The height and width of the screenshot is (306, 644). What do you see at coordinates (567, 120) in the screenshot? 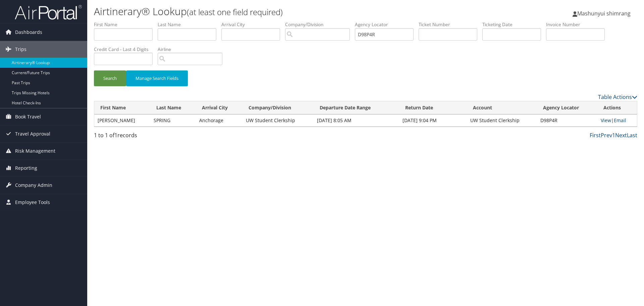
I see `td: D98P4R` at bounding box center [567, 120].